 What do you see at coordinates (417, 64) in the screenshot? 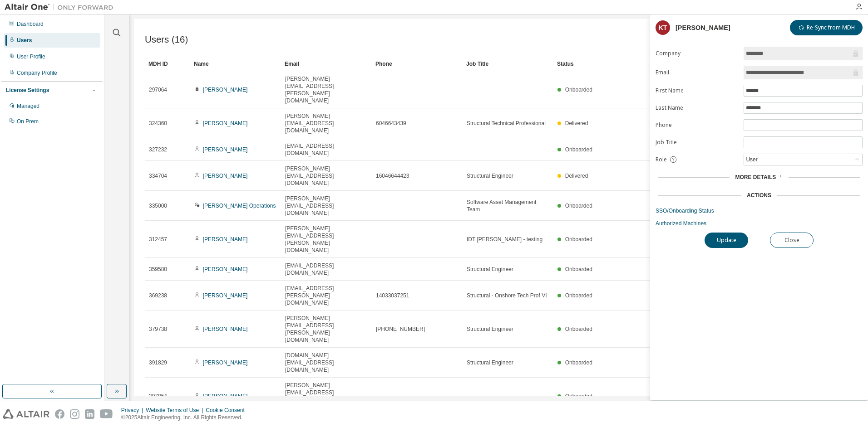
I see `div: Phone` at bounding box center [417, 64].